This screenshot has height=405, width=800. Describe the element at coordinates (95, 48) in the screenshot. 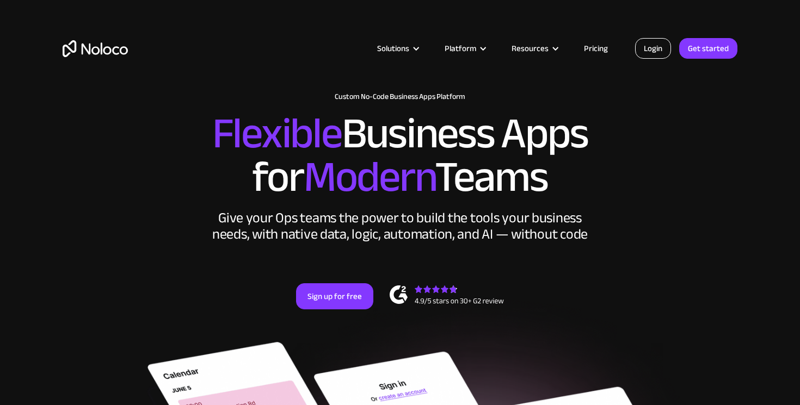

I see `a: home` at that location.